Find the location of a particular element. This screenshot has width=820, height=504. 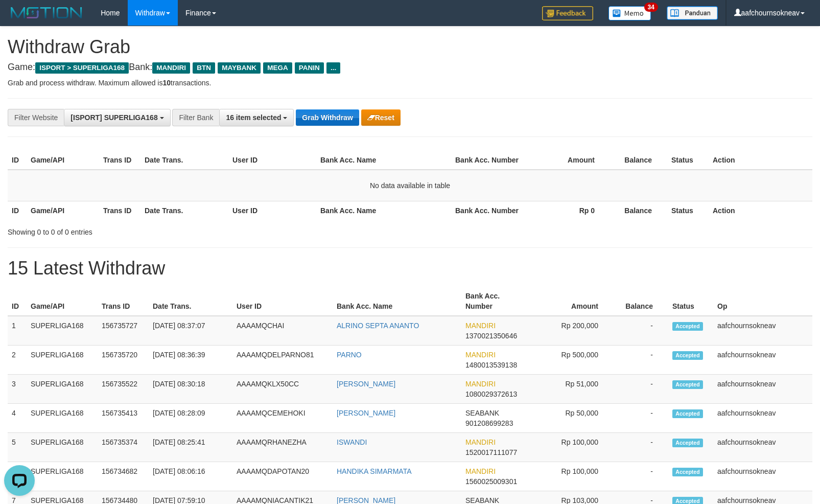

a: ISWANDI is located at coordinates (351, 442).